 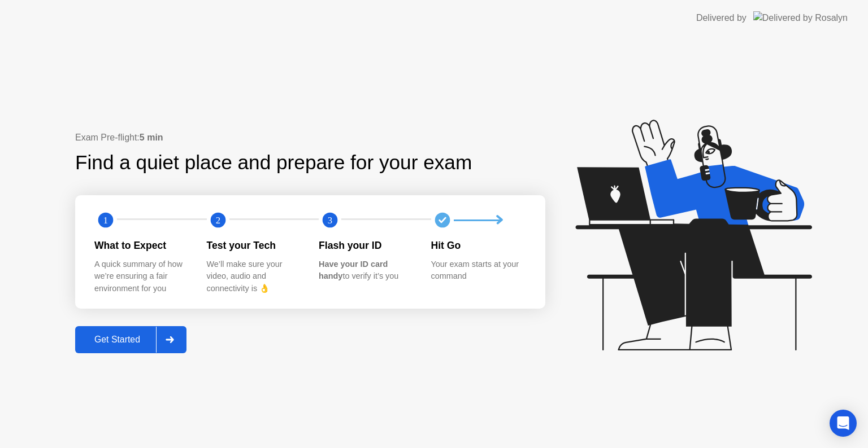 I want to click on text: 2, so click(x=218, y=220).